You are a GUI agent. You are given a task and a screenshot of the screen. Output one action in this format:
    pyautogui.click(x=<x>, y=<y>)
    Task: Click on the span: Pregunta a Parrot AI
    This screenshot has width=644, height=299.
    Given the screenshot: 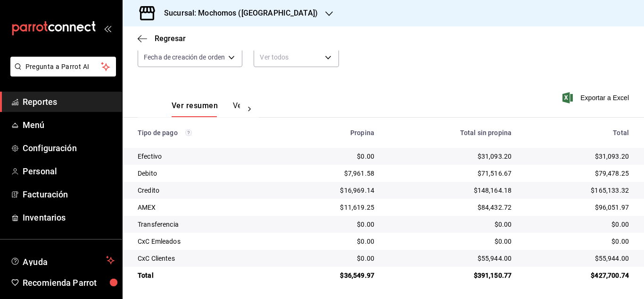 What is the action you would take?
    pyautogui.click(x=63, y=66)
    